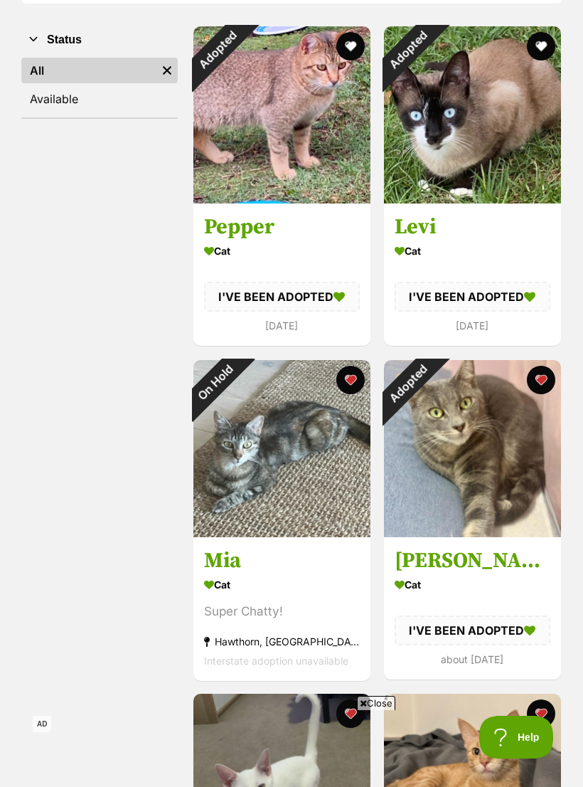 The width and height of the screenshot is (583, 787). Describe the element at coordinates (89, 70) in the screenshot. I see `a: All` at that location.